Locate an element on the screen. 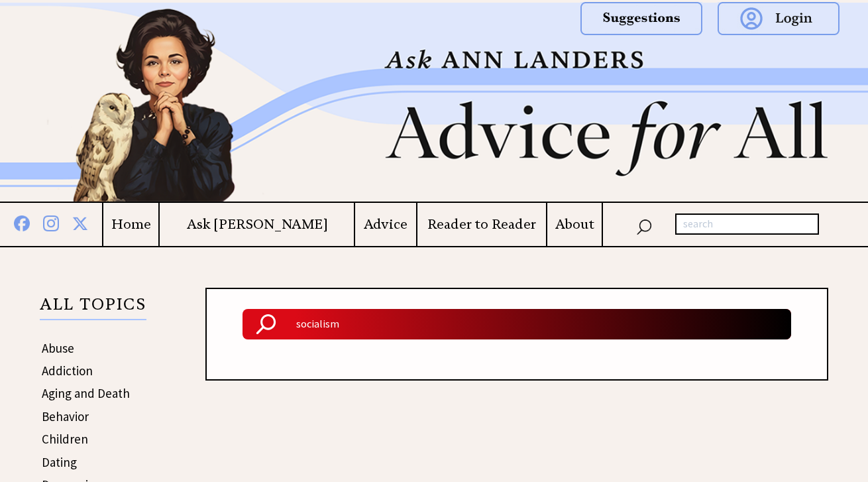 The width and height of the screenshot is (868, 482). img: search_nav.png is located at coordinates (644, 225).